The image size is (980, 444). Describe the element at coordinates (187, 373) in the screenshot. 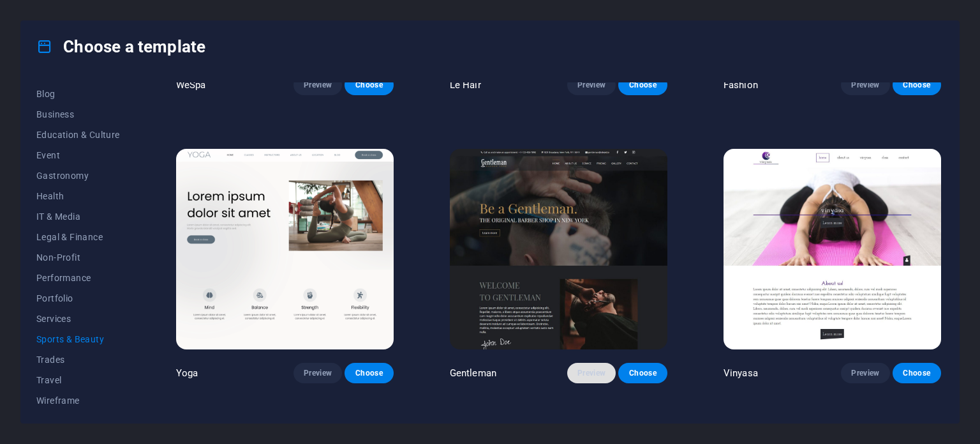

I see `p: Yoga` at that location.